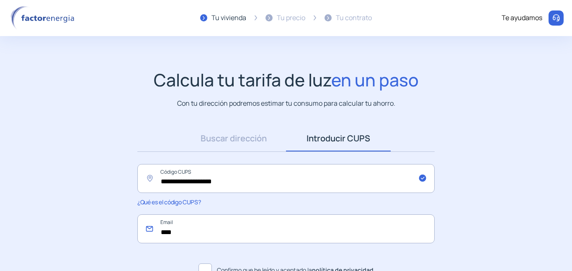 This screenshot has height=271, width=572. Describe the element at coordinates (354, 18) in the screenshot. I see `div: Tu contrato` at that location.